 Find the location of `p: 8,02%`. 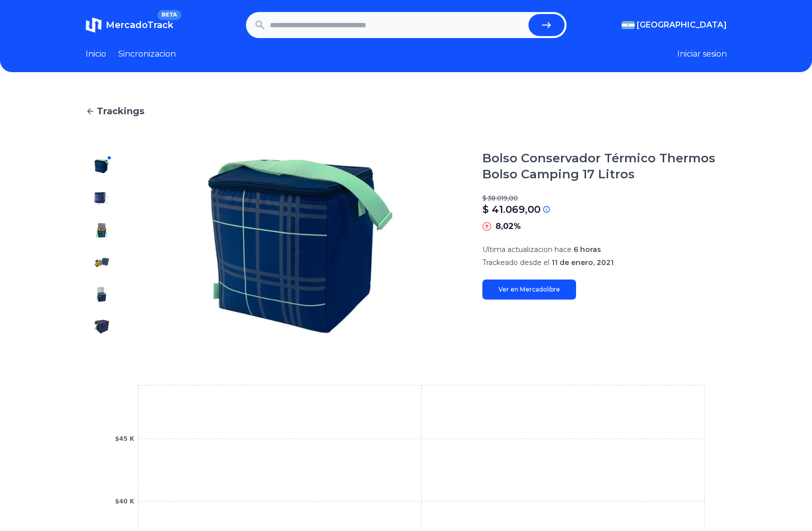

p: 8,02% is located at coordinates (508, 227).